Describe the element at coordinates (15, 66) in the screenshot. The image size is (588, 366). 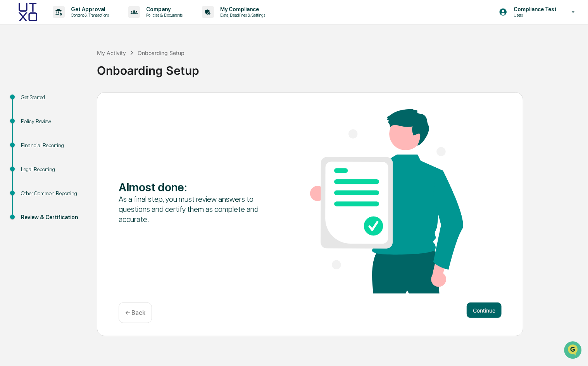
I see `img: 1746055101610-c473b297-6a78-478c-a979-82029cc54cd1` at that location.